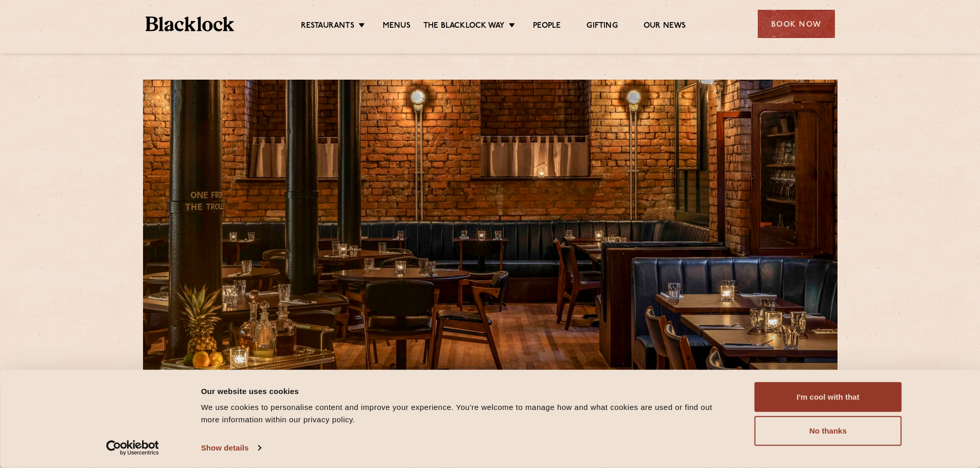 This screenshot has height=468, width=980. Describe the element at coordinates (546, 27) in the screenshot. I see `a: People` at that location.